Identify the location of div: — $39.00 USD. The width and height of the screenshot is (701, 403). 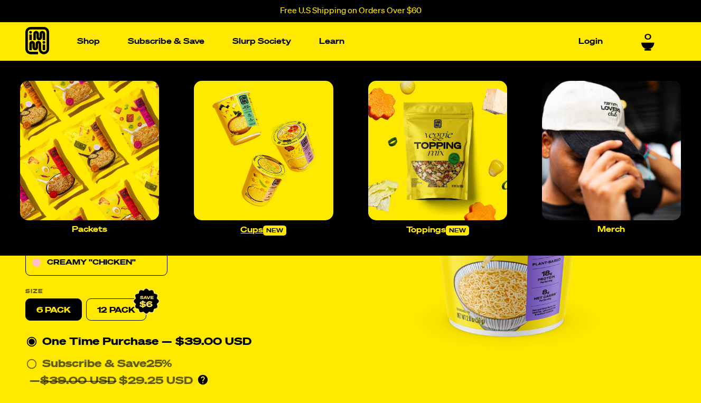
(206, 342).